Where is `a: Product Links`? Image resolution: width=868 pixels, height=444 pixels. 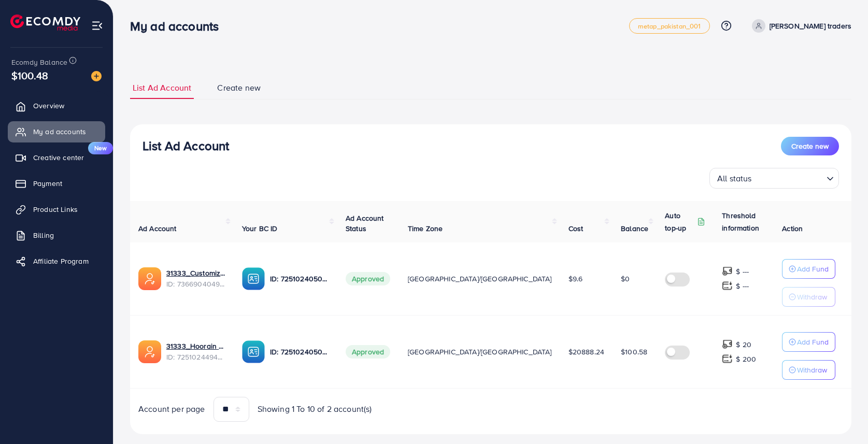
a: Product Links is located at coordinates (56, 209).